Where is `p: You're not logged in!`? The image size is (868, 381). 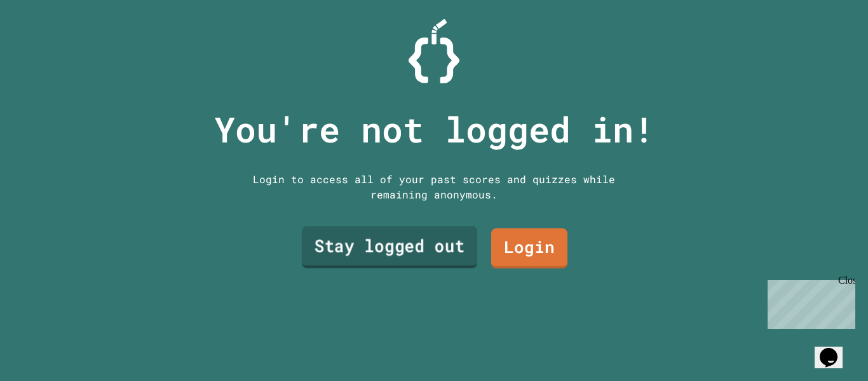 p: You're not logged in! is located at coordinates (434, 130).